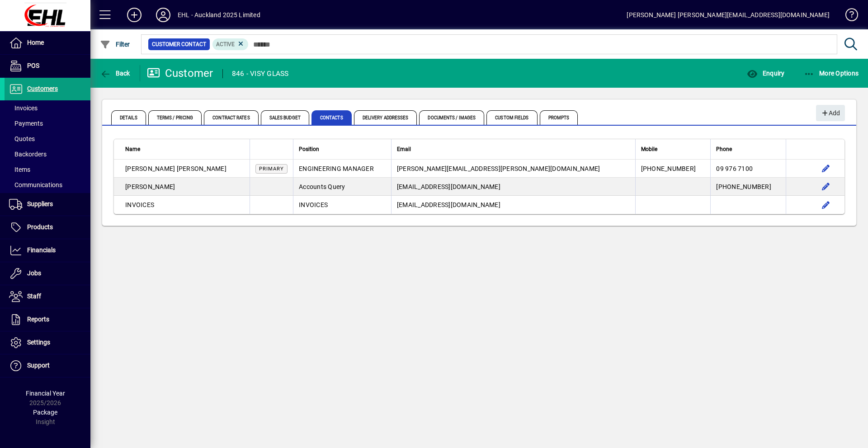 The image size is (868, 448). I want to click on span: Primary, so click(271, 169).